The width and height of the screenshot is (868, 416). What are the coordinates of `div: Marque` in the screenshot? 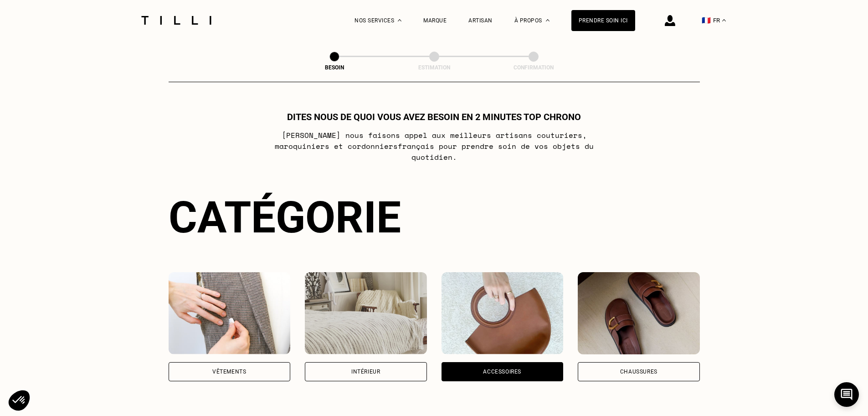 It's located at (435, 21).